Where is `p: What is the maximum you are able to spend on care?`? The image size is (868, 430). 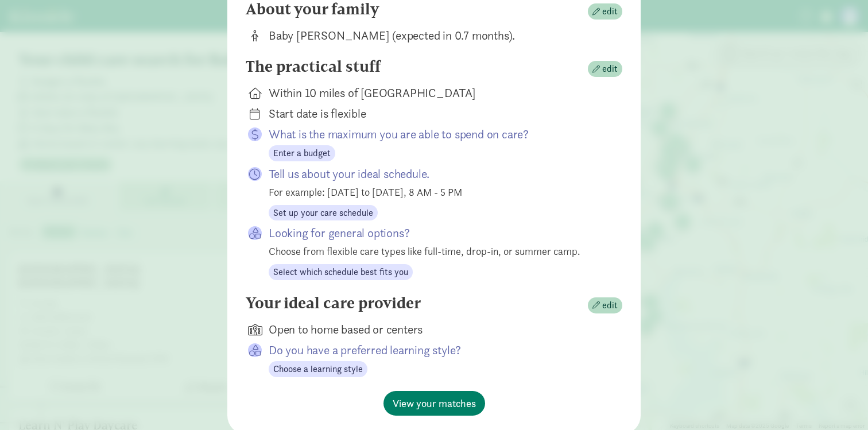 p: What is the maximum you are able to spend on care? is located at coordinates (436, 134).